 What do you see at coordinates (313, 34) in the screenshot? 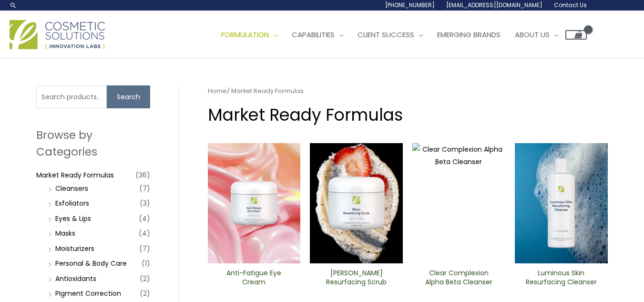
I see `span: Capabilities` at bounding box center [313, 34].